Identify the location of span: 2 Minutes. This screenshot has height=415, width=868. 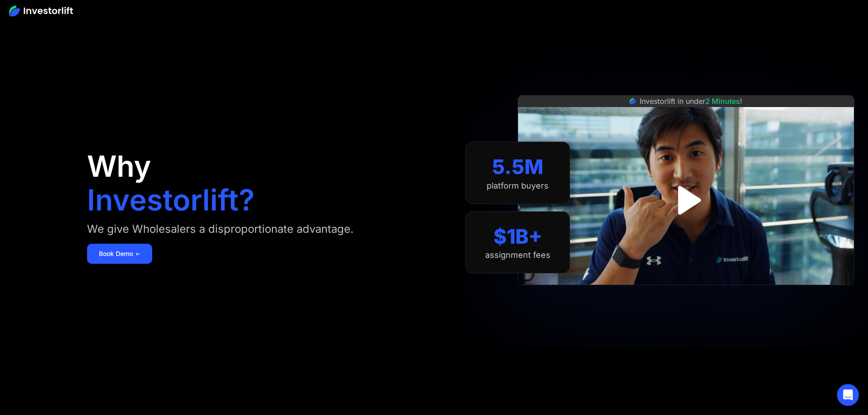
(722, 101).